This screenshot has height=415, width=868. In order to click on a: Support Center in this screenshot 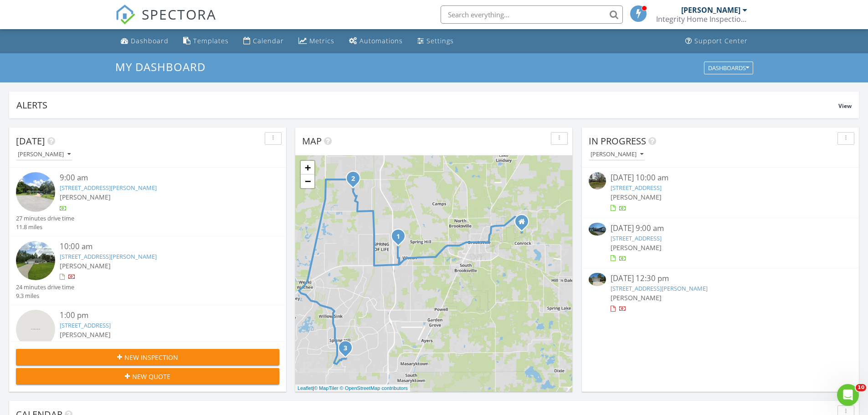, I will do `click(716, 41)`.